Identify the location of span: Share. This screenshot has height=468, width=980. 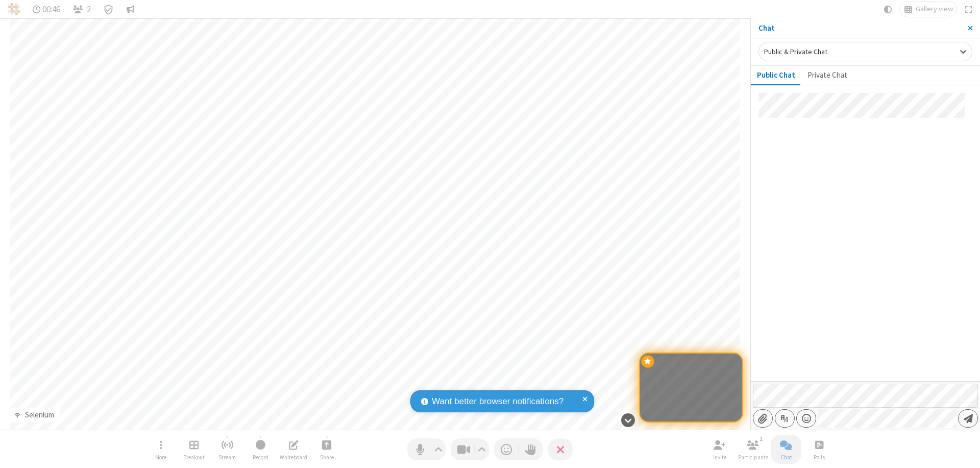
(327, 457).